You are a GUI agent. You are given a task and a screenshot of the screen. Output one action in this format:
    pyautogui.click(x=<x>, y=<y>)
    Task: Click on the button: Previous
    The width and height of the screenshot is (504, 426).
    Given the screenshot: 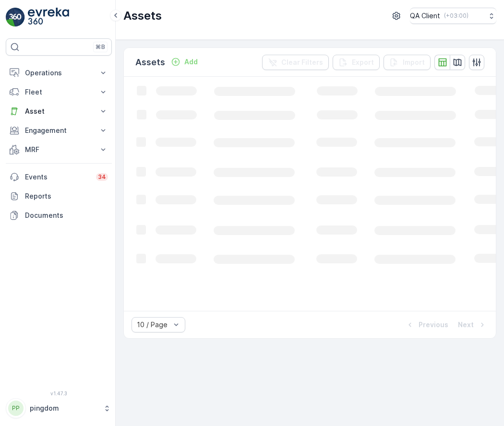 What is the action you would take?
    pyautogui.click(x=427, y=325)
    